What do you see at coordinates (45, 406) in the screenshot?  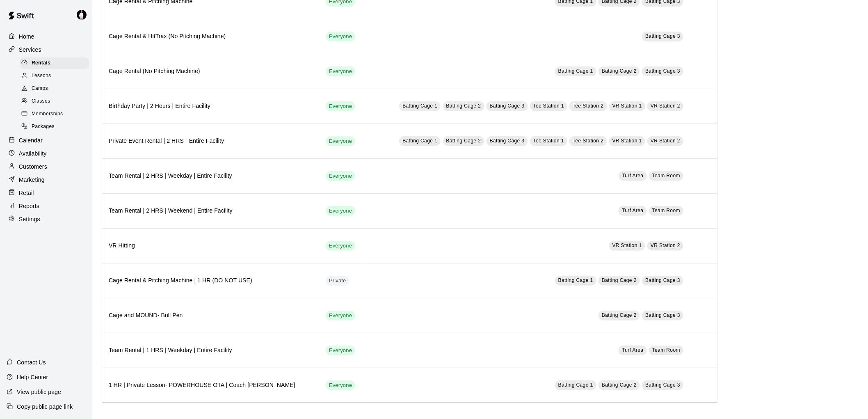 I see `p: Copy public page link` at bounding box center [45, 406].